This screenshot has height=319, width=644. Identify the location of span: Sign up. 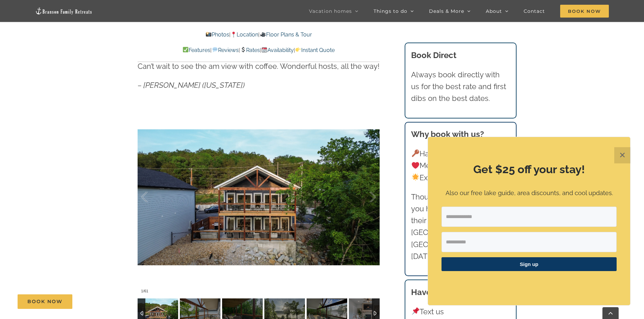
(529, 264).